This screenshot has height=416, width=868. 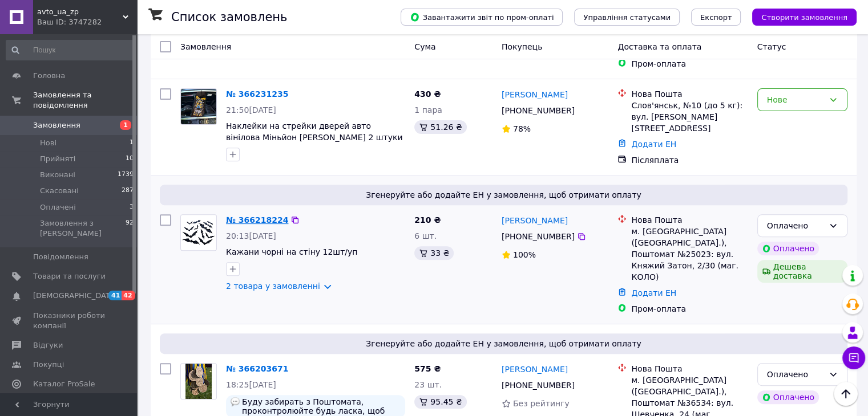 I want to click on span: Товари та послуги, so click(x=69, y=277).